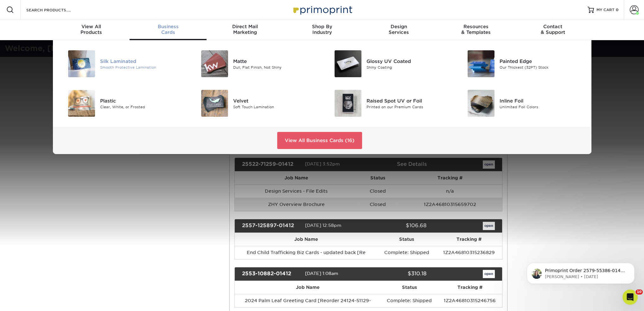  Describe the element at coordinates (522, 64) in the screenshot. I see `a: Painted Edge Business Cards Painted Edge Our Thickest (32PT) Stock` at that location.